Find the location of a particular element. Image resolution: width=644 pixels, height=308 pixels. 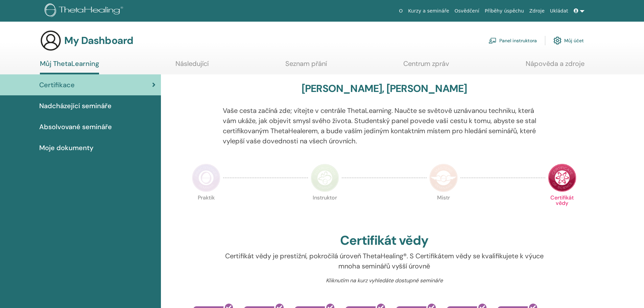

a: O is located at coordinates (400, 11).